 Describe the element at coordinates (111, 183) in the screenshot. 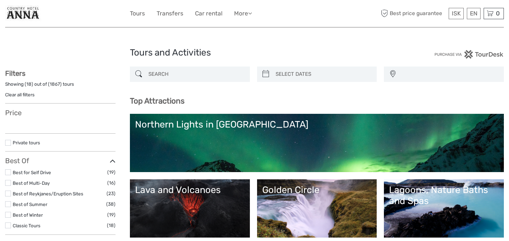

I see `span: (16)` at that location.